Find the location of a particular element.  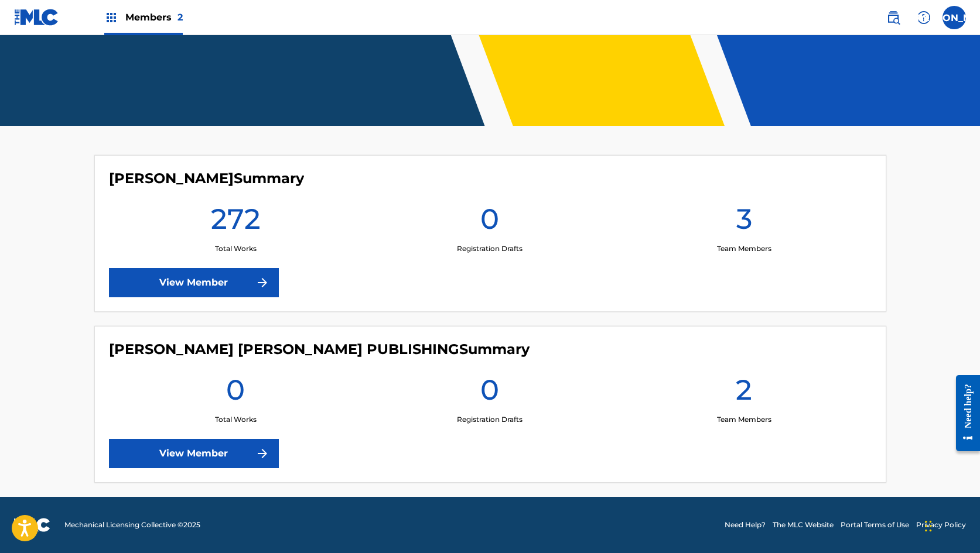

h1: 3 is located at coordinates (744, 222).